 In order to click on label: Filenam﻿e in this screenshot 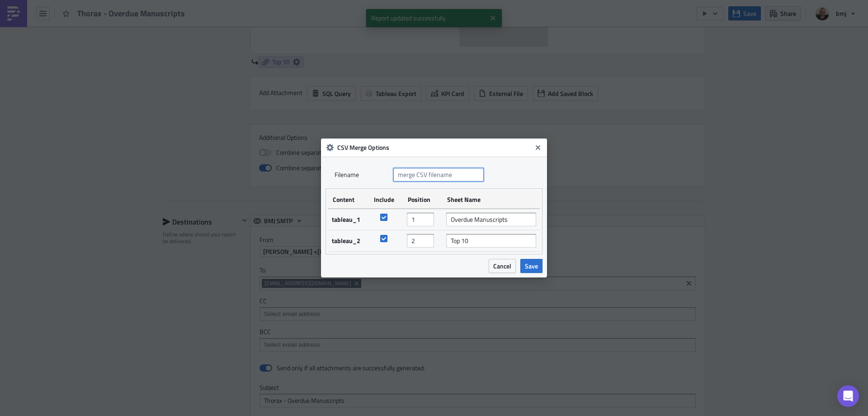, I will do `click(362, 175)`.